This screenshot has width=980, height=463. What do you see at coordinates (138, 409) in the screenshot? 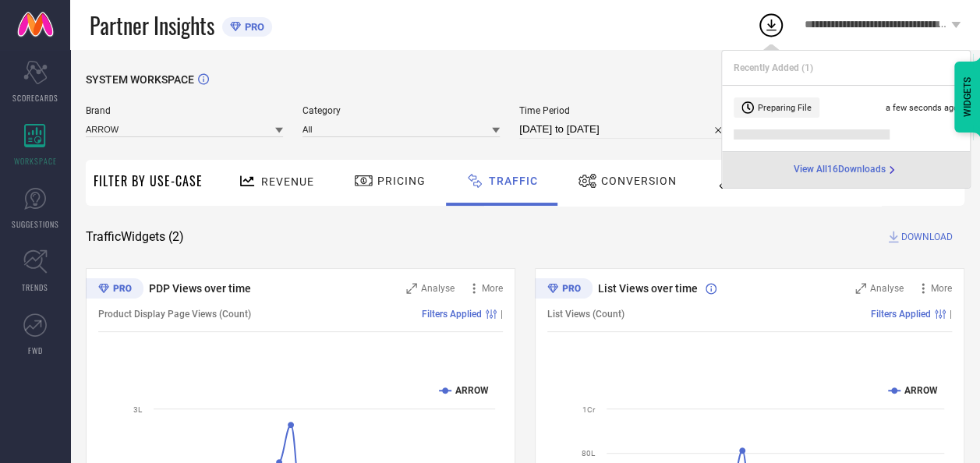
I see `text: 3L` at bounding box center [138, 409].